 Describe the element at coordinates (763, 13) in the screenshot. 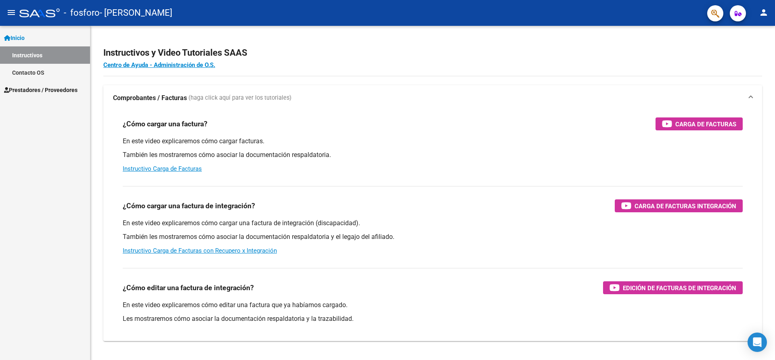

I see `mat-icon: person` at that location.